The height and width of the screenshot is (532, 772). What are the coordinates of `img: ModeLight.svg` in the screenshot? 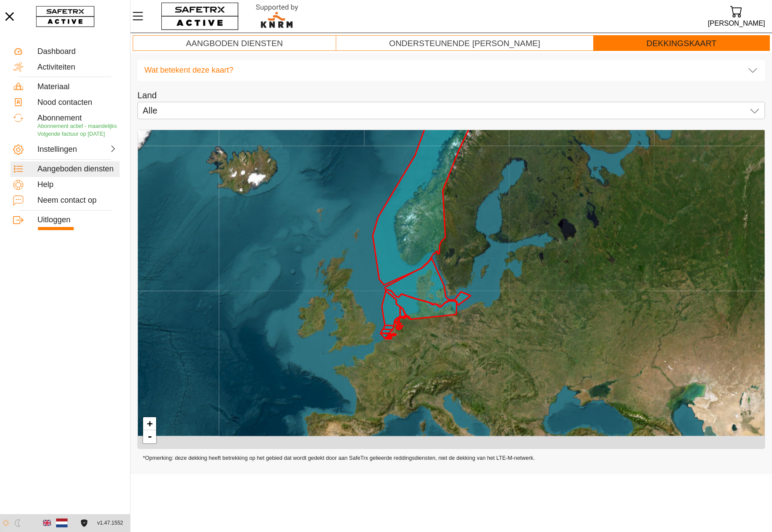 It's located at (6, 523).